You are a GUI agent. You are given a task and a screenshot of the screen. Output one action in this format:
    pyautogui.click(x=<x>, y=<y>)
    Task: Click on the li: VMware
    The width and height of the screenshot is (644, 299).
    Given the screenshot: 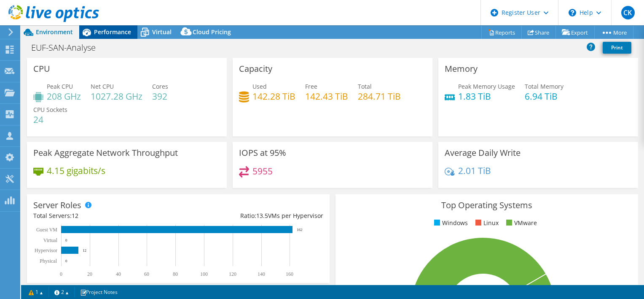 What is the action you would take?
    pyautogui.click(x=521, y=223)
    